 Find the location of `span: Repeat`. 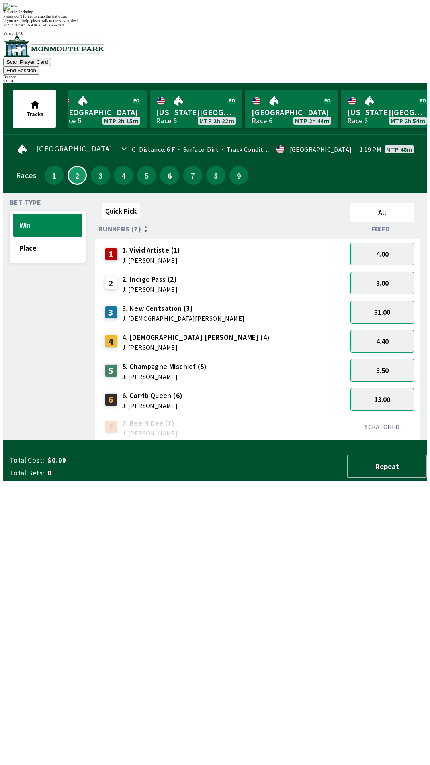

span: Repeat is located at coordinates (387, 466).